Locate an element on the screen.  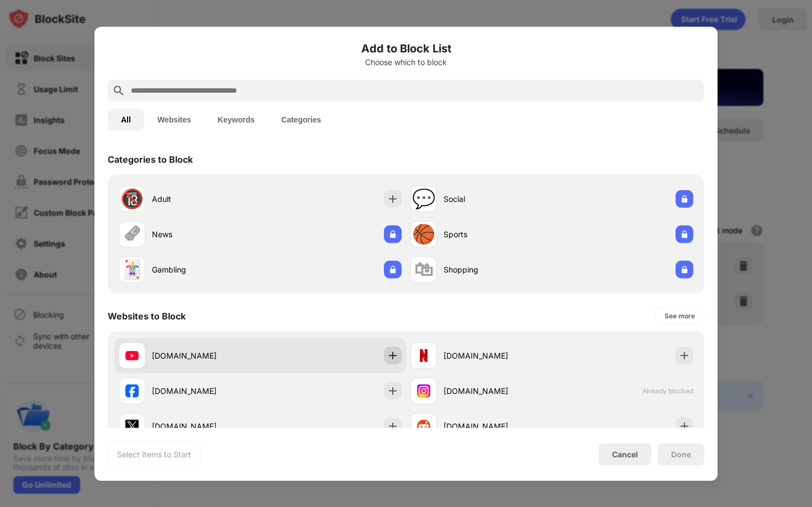
h6: Add to Block List is located at coordinates (406, 48).